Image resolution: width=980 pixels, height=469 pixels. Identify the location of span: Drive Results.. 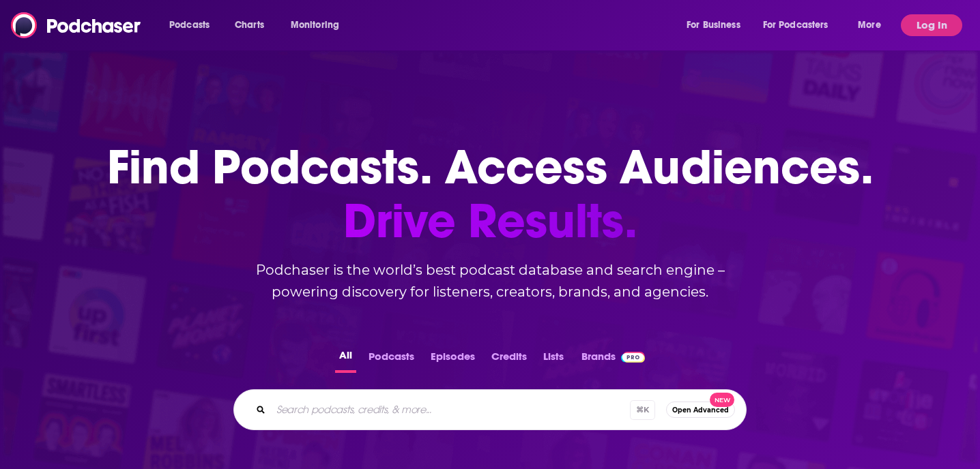
(490, 221).